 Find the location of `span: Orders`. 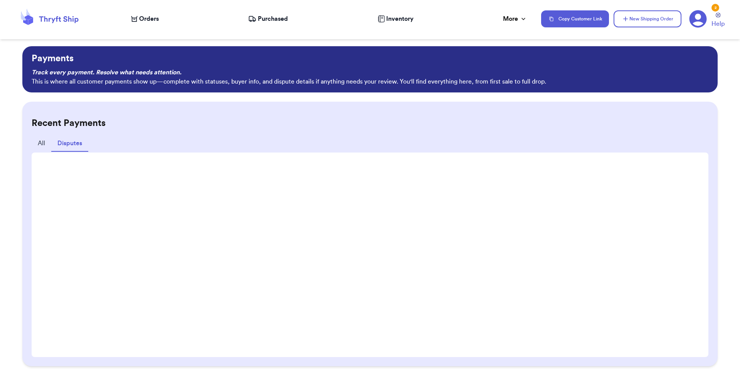

span: Orders is located at coordinates (149, 19).